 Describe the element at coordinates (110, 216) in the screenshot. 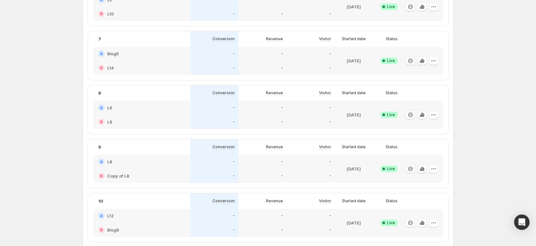

I see `h2: L12` at that location.